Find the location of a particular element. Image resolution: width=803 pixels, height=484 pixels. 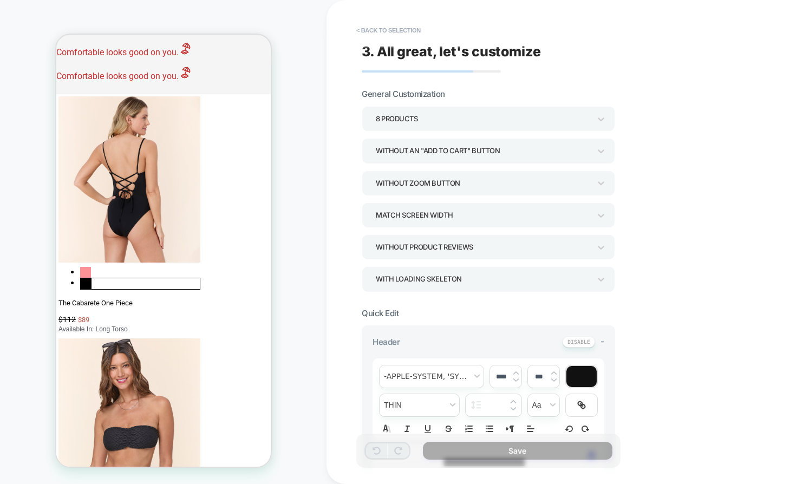

button: Underline is located at coordinates (428, 429).